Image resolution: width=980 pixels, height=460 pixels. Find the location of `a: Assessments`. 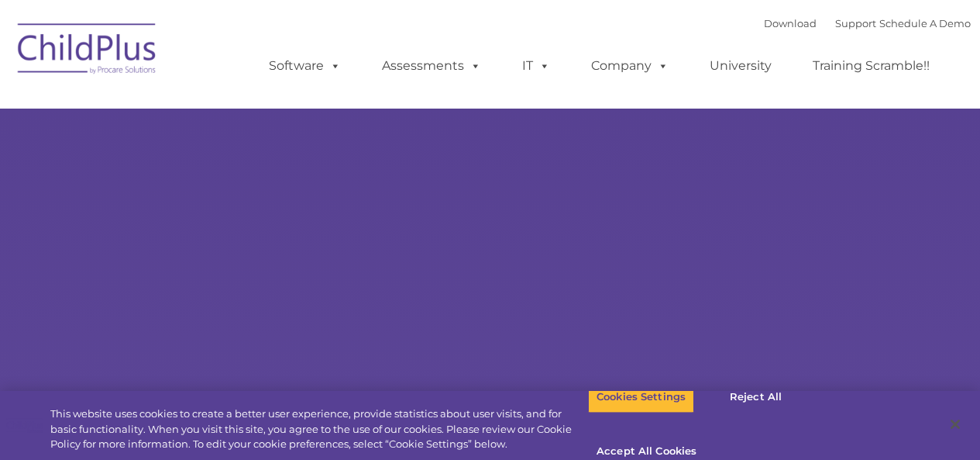

a: Assessments is located at coordinates (432, 66).